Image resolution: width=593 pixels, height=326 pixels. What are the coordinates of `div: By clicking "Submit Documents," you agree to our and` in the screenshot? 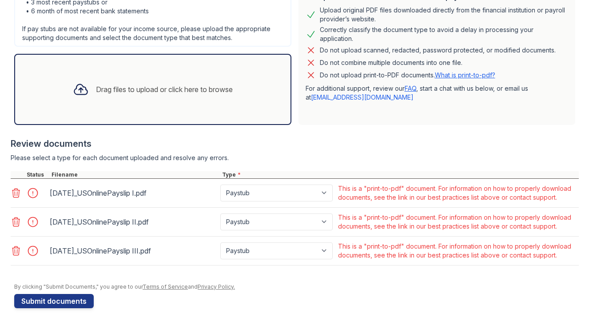 It's located at (296, 287).